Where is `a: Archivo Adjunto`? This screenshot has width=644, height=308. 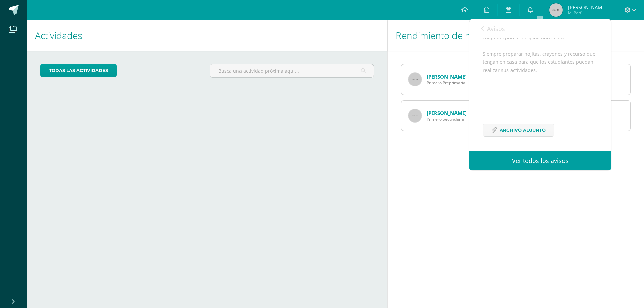 a: Archivo Adjunto is located at coordinates (519, 130).